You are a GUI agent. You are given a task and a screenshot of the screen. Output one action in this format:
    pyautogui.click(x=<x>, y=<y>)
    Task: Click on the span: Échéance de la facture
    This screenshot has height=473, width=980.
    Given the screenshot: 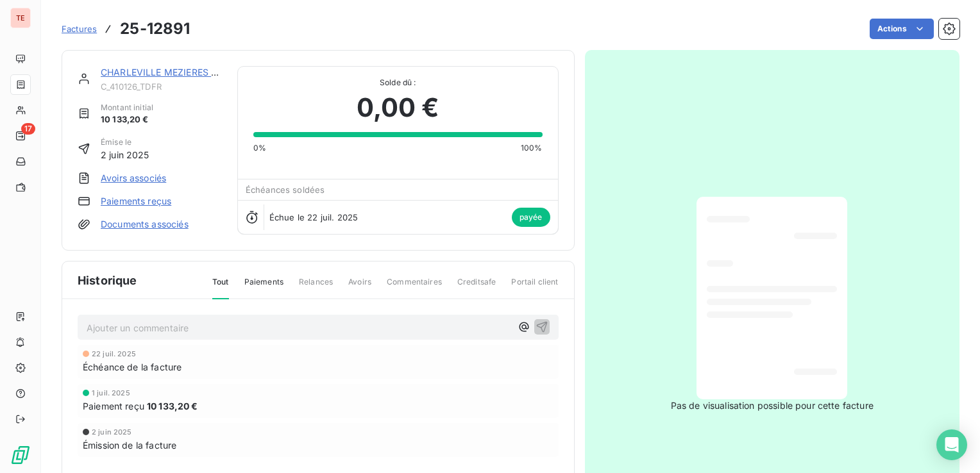 What is the action you would take?
    pyautogui.click(x=132, y=367)
    